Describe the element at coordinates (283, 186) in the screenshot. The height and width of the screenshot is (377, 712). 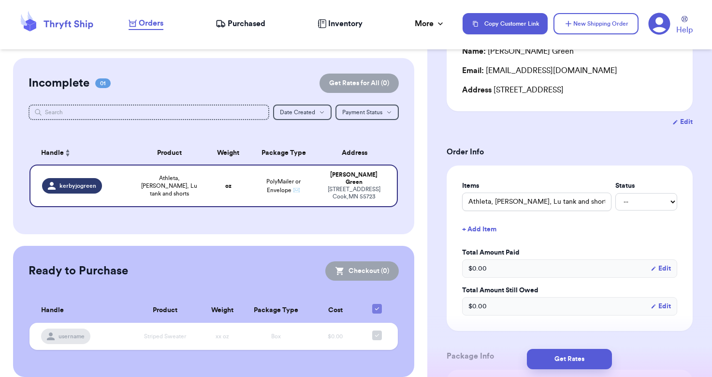
I see `span: PolyMailer or Envelope ✉️` at that location.